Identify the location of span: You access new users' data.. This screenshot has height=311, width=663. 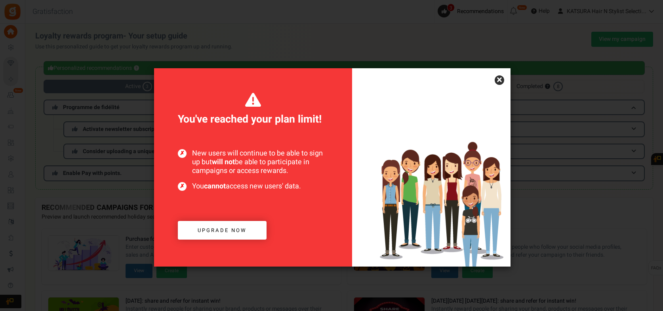
(253, 186).